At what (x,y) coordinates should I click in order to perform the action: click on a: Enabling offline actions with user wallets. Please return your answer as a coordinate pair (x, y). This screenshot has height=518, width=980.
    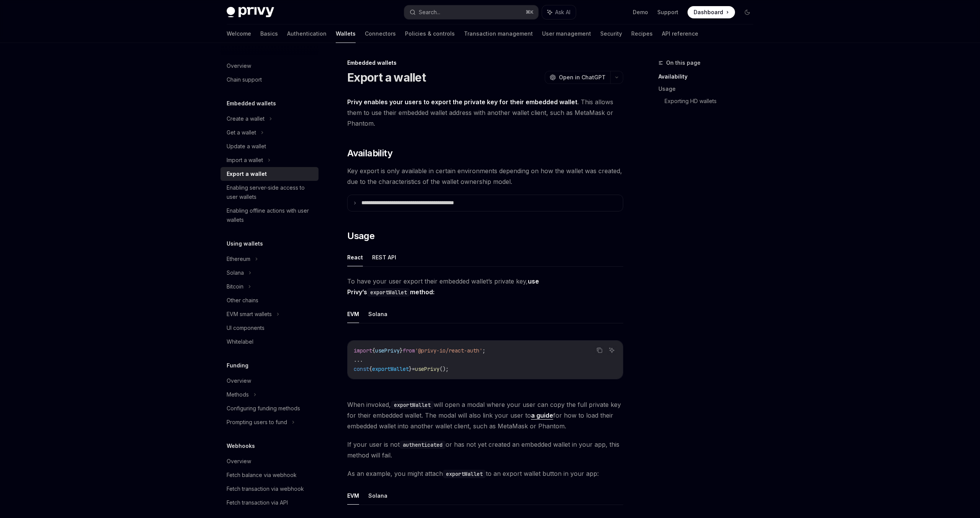
    Looking at the image, I should click on (270, 216).